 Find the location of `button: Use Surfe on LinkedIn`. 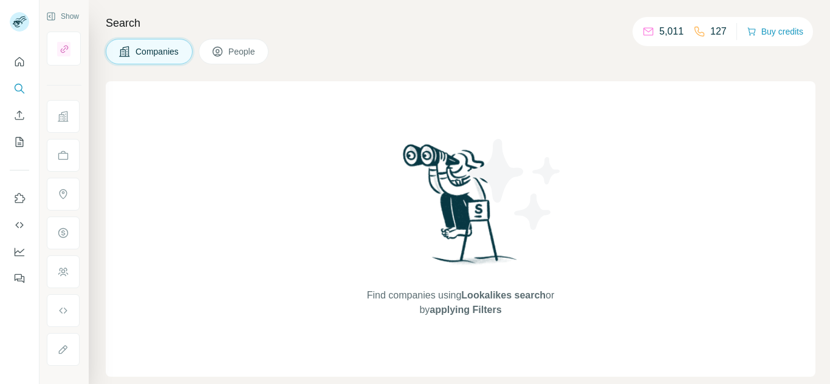

button: Use Surfe on LinkedIn is located at coordinates (19, 199).